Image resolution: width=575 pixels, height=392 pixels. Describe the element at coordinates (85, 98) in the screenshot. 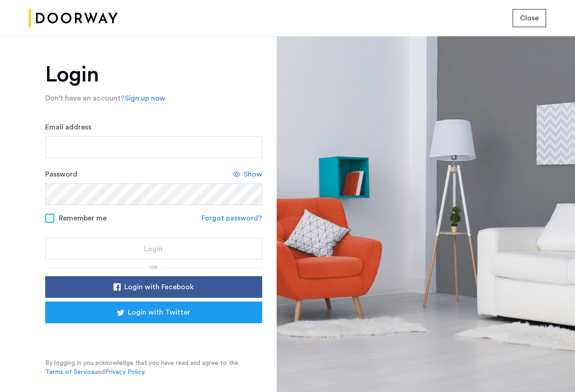

I see `span: Don’t have an account?` at that location.